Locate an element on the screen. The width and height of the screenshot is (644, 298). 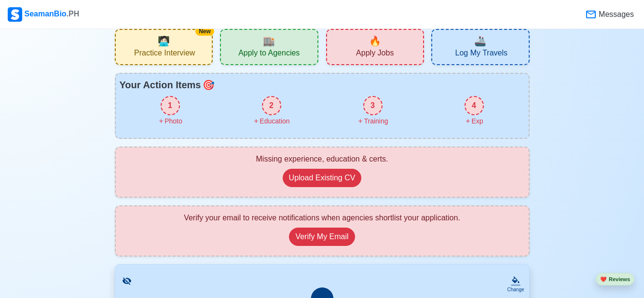
span: Log My Travels is located at coordinates (481, 54).